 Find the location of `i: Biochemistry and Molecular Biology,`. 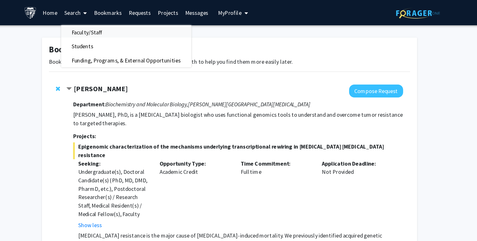

i: Biochemistry and Molecular Biology, is located at coordinates (164, 94).